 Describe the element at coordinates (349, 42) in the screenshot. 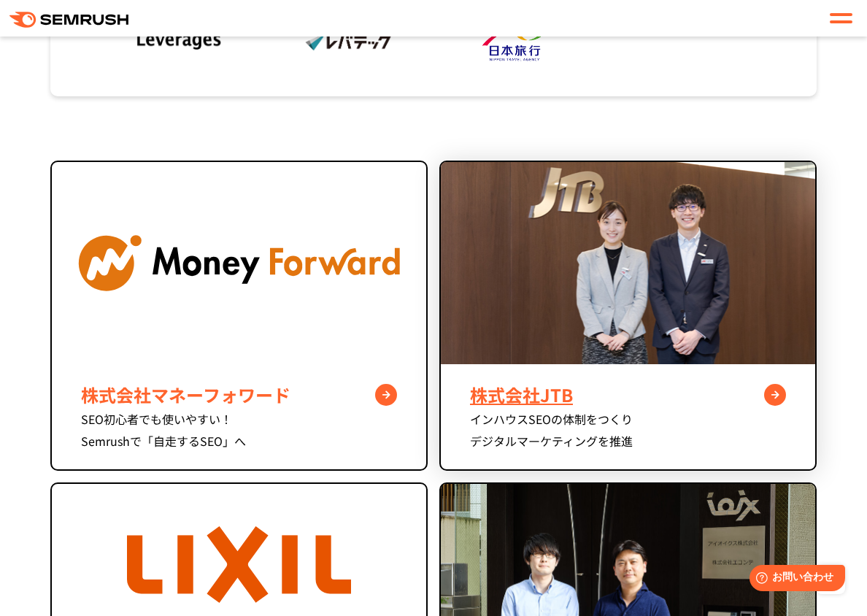

I see `img: levtech` at that location.